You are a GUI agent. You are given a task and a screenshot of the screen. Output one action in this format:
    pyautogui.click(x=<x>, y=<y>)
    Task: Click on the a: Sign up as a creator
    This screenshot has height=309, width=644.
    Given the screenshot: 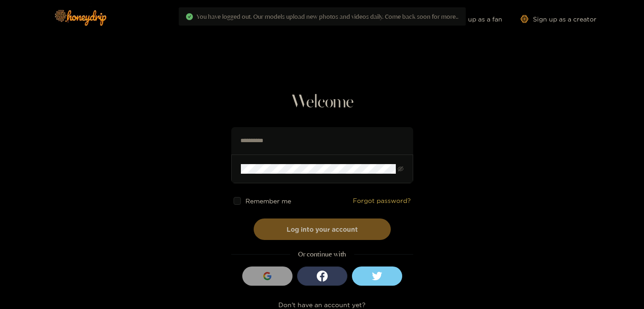 What is the action you would take?
    pyautogui.click(x=558, y=19)
    